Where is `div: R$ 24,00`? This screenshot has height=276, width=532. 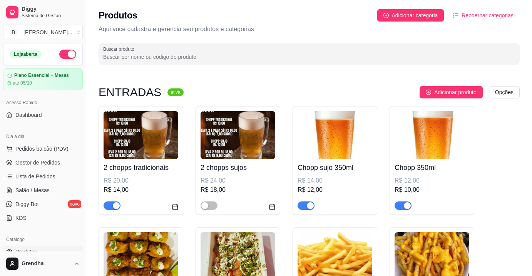 div: R$ 24,00 is located at coordinates (238, 181).